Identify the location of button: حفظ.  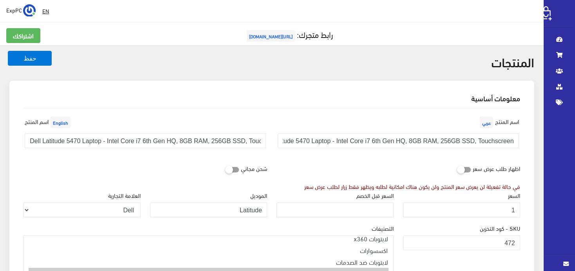
(30, 58).